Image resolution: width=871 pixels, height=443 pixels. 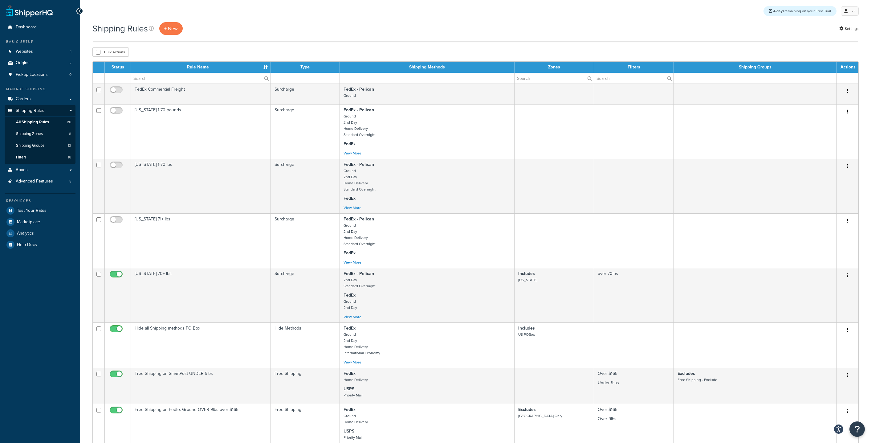 What do you see at coordinates (40, 145) in the screenshot?
I see `li: Shipping Groups` at bounding box center [40, 145].